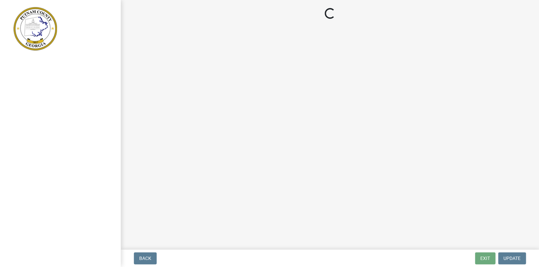 The image size is (539, 267). Describe the element at coordinates (485, 259) in the screenshot. I see `button: Exit` at that location.